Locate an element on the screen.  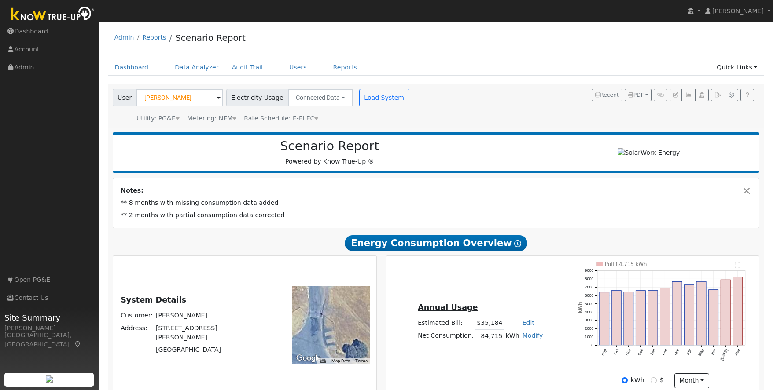
button: Export Interval Data is located at coordinates (717, 95).